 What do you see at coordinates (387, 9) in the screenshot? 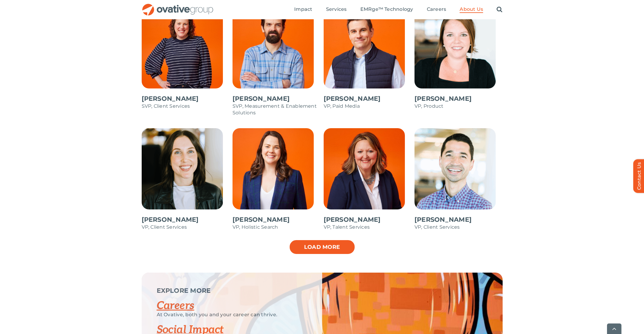
I see `span: EMRge™ Technology` at bounding box center [387, 9].